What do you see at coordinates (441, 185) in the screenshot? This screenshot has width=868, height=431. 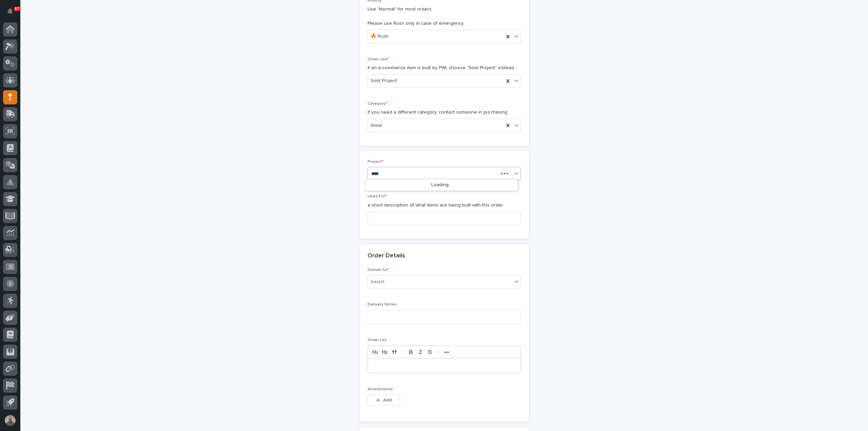 I see `div: Loading...` at bounding box center [441, 185].